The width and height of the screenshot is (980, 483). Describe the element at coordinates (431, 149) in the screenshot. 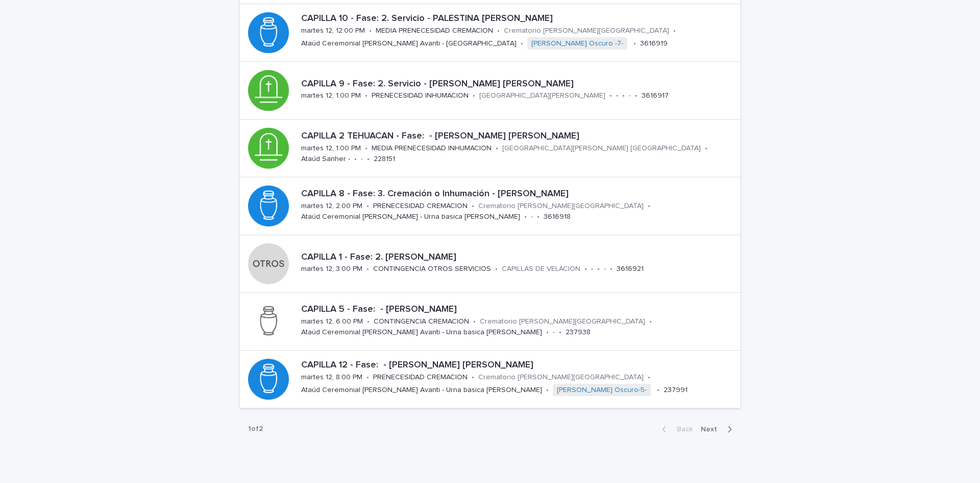

I see `p: MEDIA PRENECESIDAD INHUMACION` at that location.